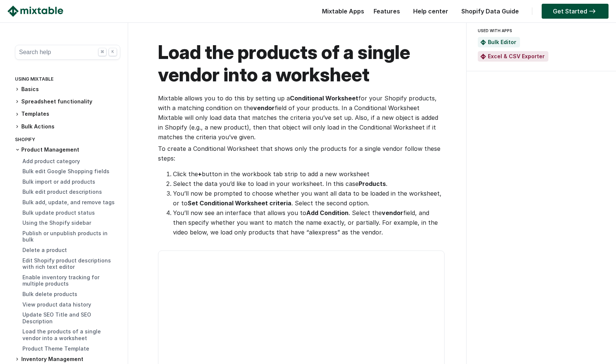  I want to click on a: Enable inventory tracking for multiple products, so click(61, 280).